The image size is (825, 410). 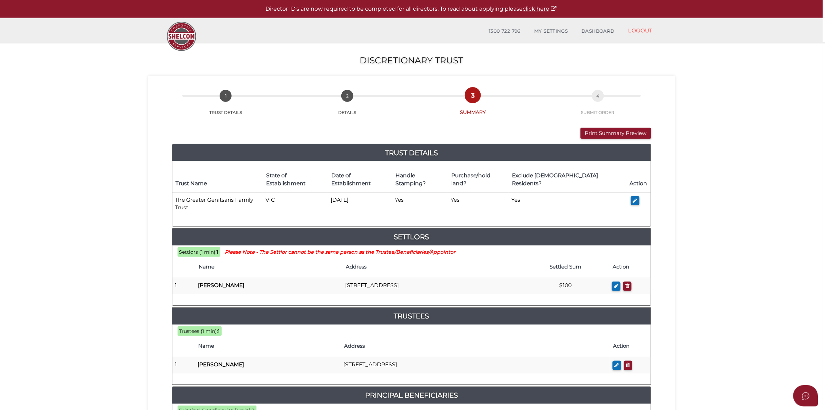 I want to click on span: Settlors (1 min):, so click(x=198, y=252).